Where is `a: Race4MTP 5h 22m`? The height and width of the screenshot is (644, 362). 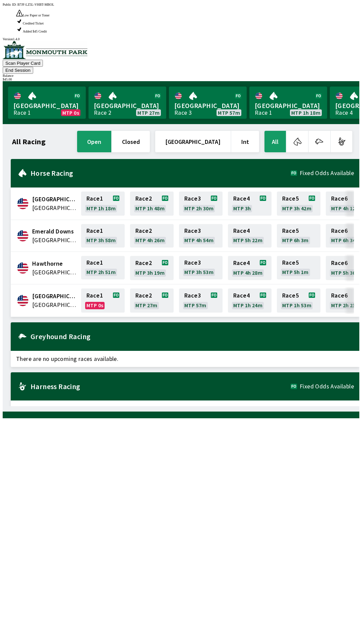 a: Race4MTP 5h 22m is located at coordinates (250, 236).